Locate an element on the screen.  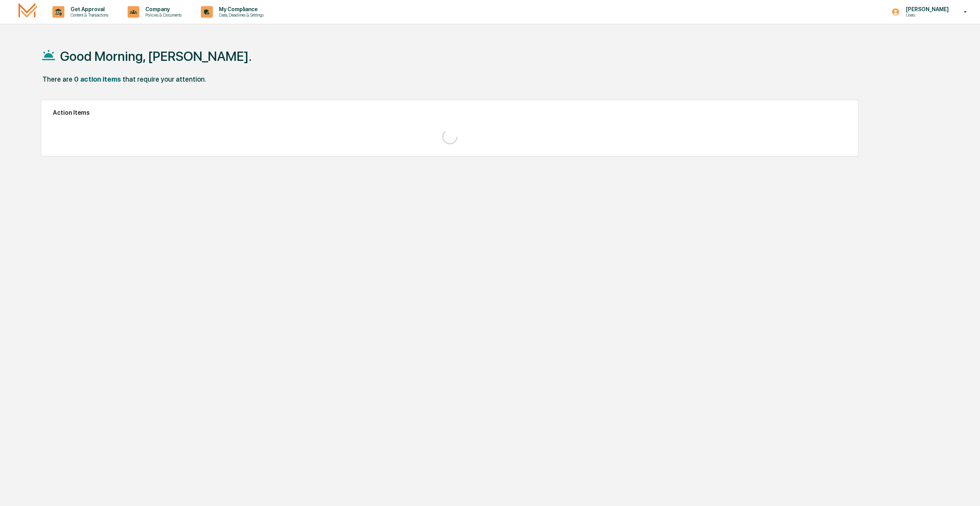
div: that require your attention. is located at coordinates (164, 79).